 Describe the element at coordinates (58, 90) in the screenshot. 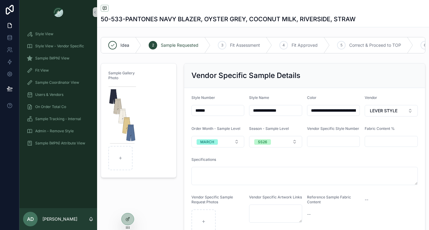

I see `div: scrollable content` at that location.